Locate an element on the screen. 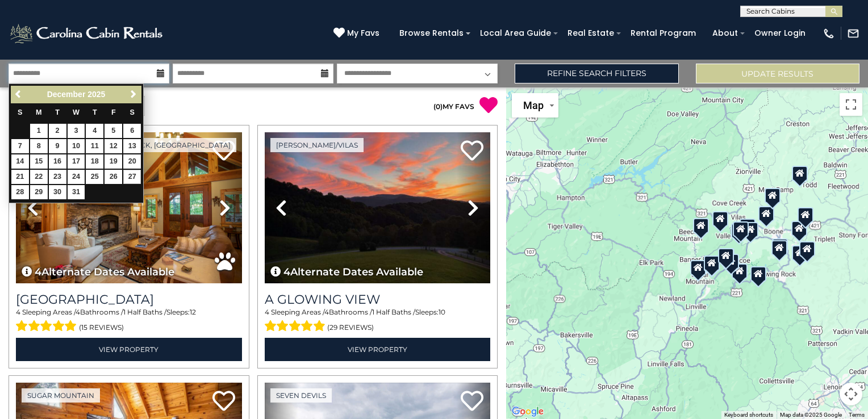  img: phone-regular-white.png is located at coordinates (829, 33).